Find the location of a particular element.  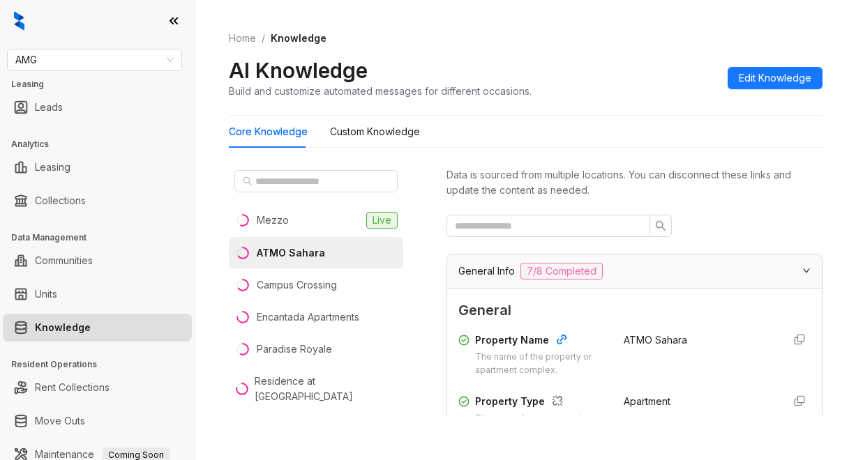

span: Edit Knowledge is located at coordinates (775, 78).